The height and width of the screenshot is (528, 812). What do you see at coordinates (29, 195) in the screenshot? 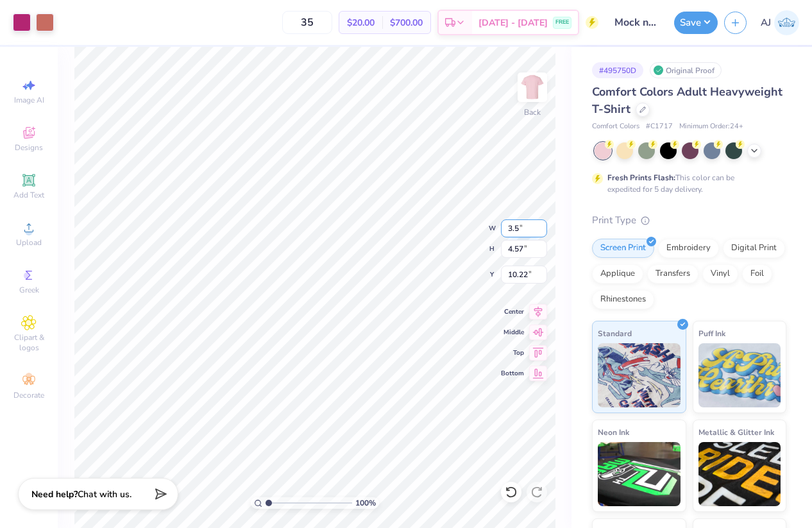
I see `span: Add Text` at bounding box center [29, 195].